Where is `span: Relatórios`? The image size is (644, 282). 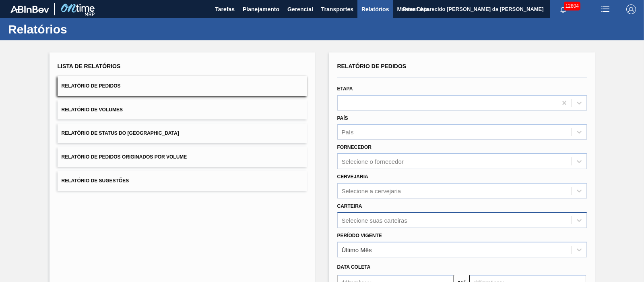 span: Relatórios is located at coordinates (375, 9).